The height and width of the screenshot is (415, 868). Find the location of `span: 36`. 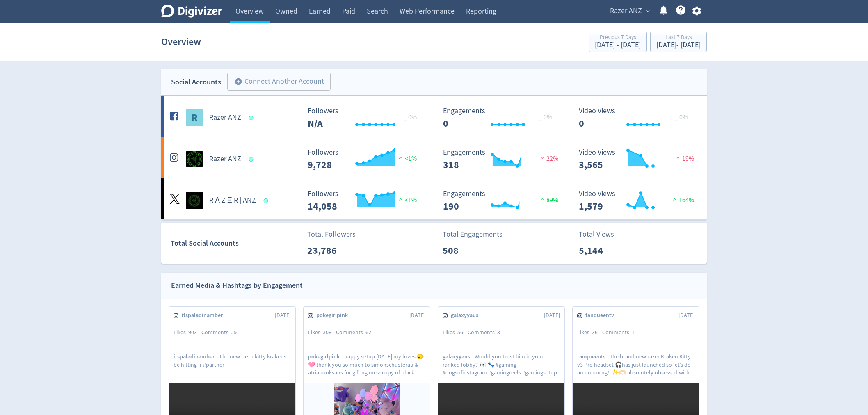

span: 36 is located at coordinates (595, 332).